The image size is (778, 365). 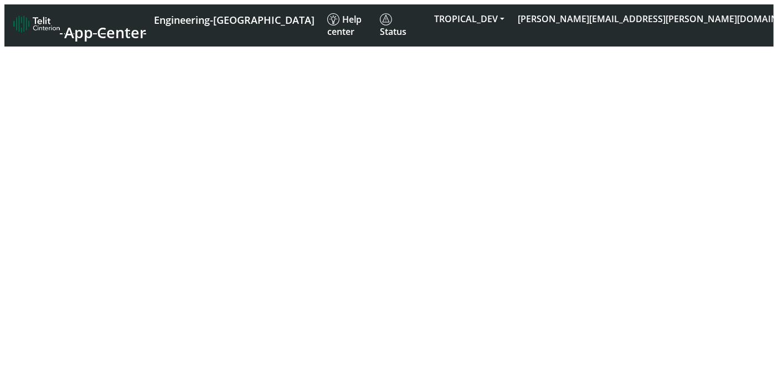 What do you see at coordinates (393, 25) in the screenshot?
I see `span: Status` at bounding box center [393, 25].